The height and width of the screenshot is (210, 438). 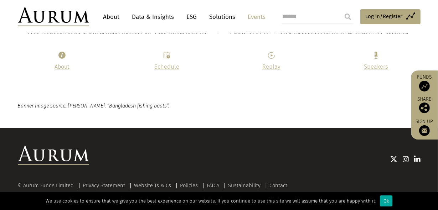 I want to click on img: Access Funds, so click(x=425, y=86).